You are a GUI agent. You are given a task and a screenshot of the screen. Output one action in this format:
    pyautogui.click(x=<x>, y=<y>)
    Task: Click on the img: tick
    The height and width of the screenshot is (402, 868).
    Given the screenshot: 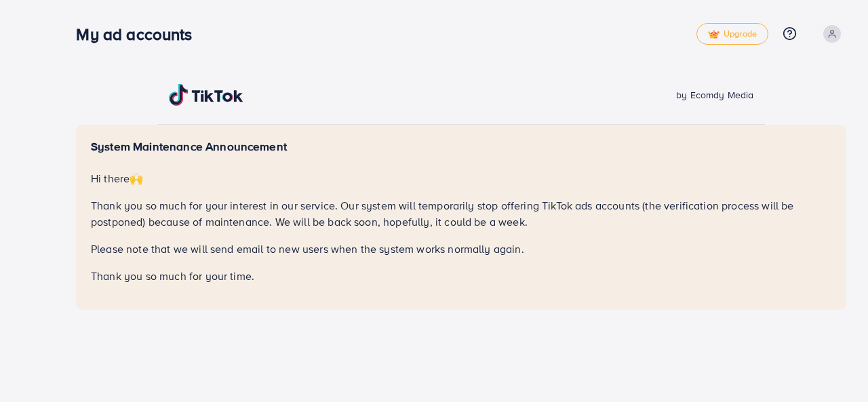 What is the action you would take?
    pyautogui.click(x=714, y=35)
    